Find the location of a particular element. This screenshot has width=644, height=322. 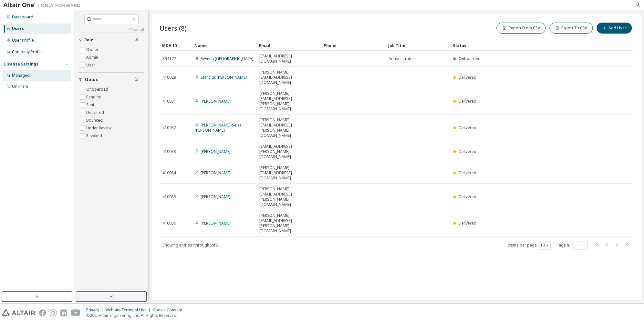

a: Clear all is located at coordinates (111, 30).